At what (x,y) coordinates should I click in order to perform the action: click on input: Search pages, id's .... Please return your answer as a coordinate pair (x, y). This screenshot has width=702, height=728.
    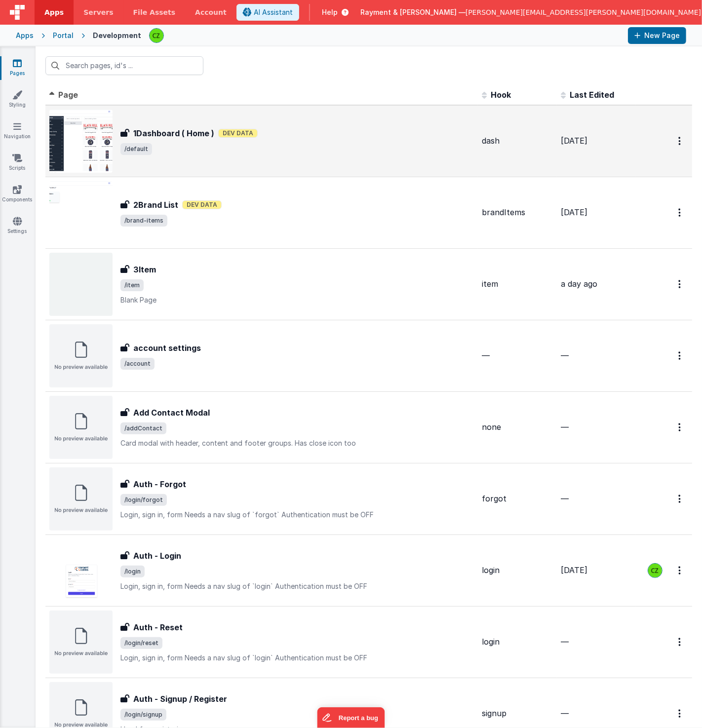
    Looking at the image, I should click on (124, 66).